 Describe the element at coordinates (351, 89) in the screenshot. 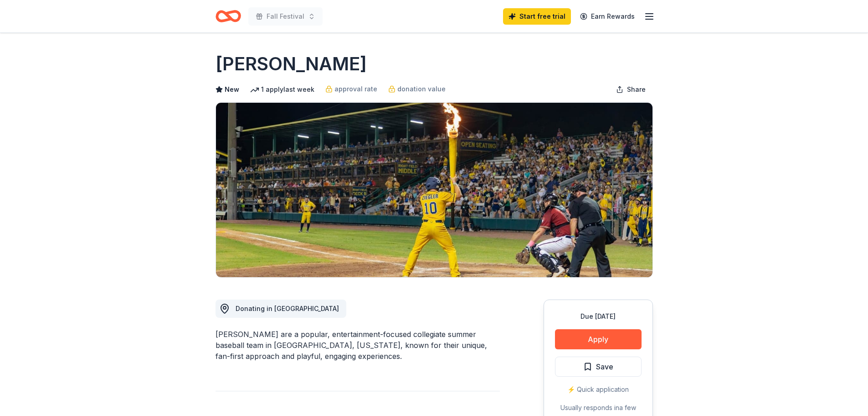

I see `a: approval rate` at that location.